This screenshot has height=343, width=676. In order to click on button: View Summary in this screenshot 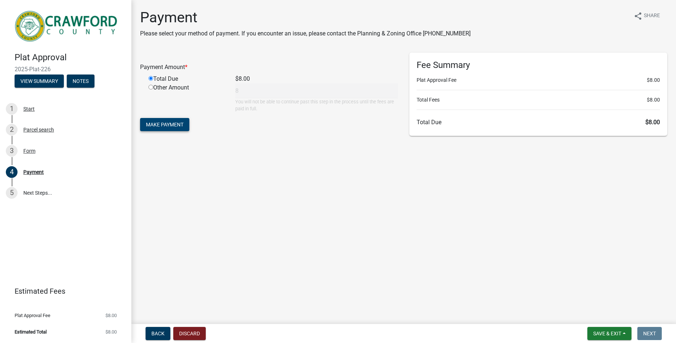, I will do `click(39, 81)`.